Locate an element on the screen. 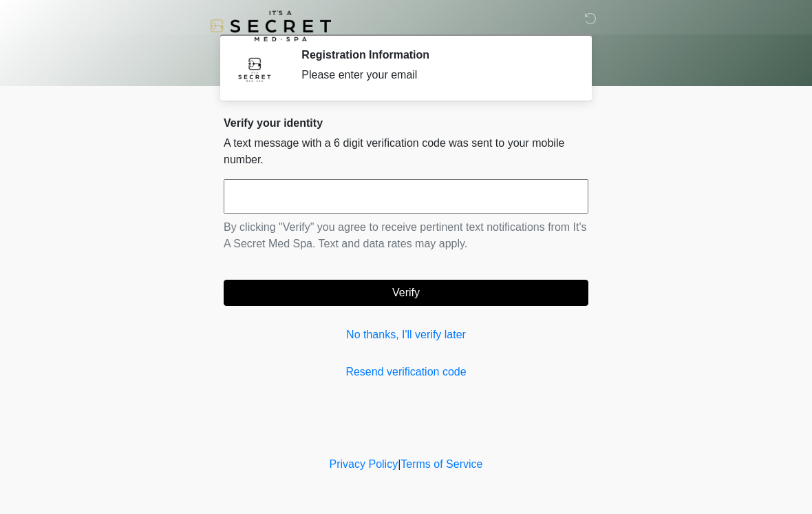 Image resolution: width=812 pixels, height=514 pixels. h2: Registration Information is located at coordinates (434, 54).